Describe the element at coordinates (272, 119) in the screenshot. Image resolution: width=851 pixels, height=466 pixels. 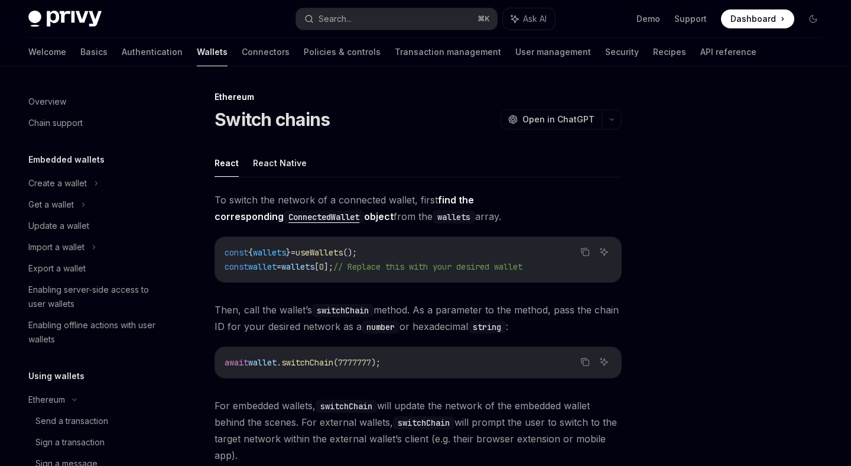
I see `h1: Switch chains` at that location.